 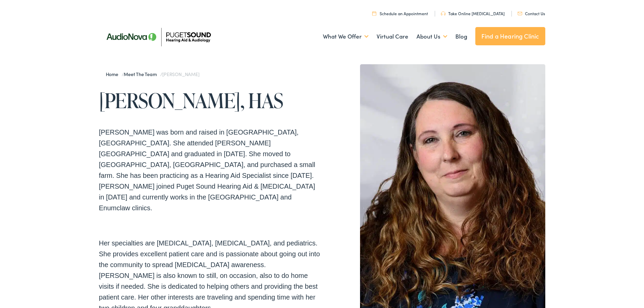 I want to click on a: What We Offer, so click(x=345, y=36).